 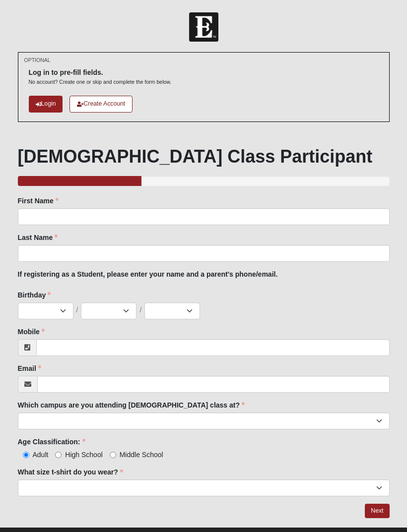 I want to click on input: High School, so click(x=58, y=454).